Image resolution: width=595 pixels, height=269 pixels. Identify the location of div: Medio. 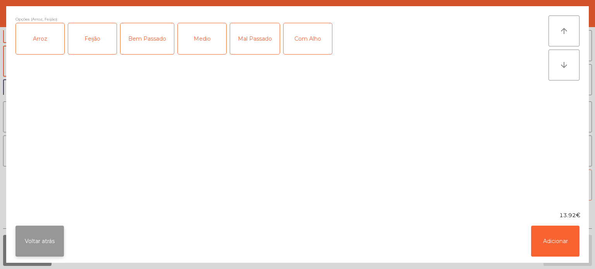
(202, 39).